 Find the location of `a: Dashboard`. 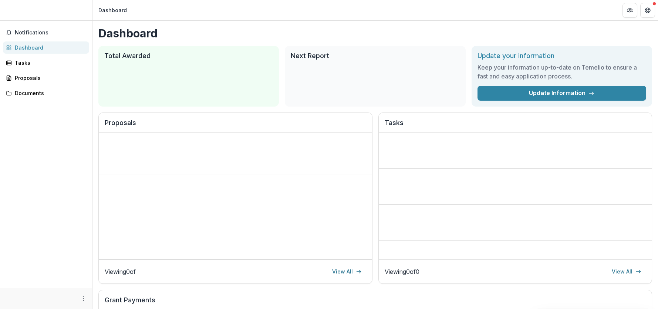

a: Dashboard is located at coordinates (46, 47).